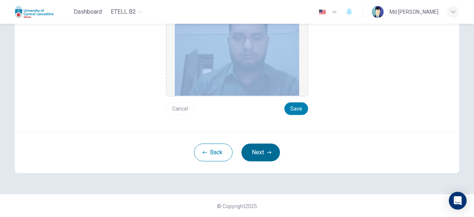 Image resolution: width=474 pixels, height=217 pixels. Describe the element at coordinates (34, 12) in the screenshot. I see `img: Uclan logo` at that location.